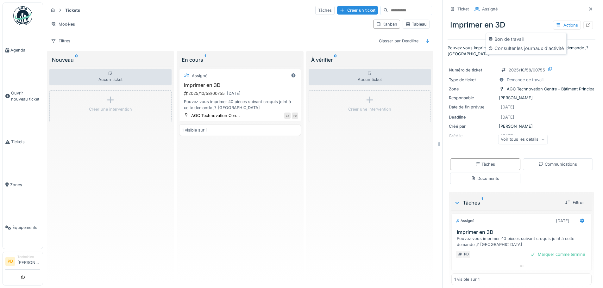  What do you see at coordinates (522, 140) in the screenshot?
I see `div: Voir tous les détails` at bounding box center [522, 140].